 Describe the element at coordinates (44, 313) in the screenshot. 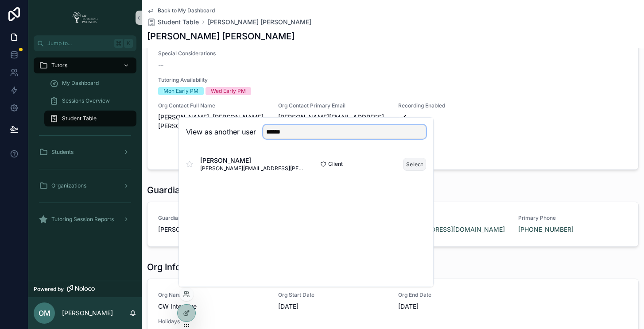

I see `span: OM` at that location.